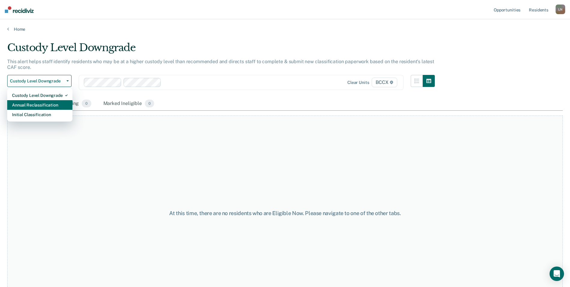 The image size is (570, 287). Describe the element at coordinates (557, 273) in the screenshot. I see `div: Open Intercom Messenger` at that location.